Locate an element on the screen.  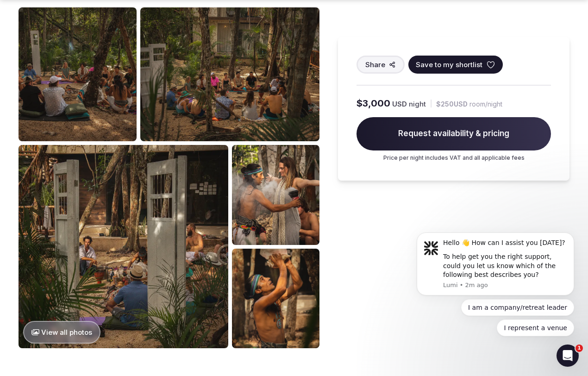
button: Quick reply: I represent a venue is located at coordinates (133, 108).